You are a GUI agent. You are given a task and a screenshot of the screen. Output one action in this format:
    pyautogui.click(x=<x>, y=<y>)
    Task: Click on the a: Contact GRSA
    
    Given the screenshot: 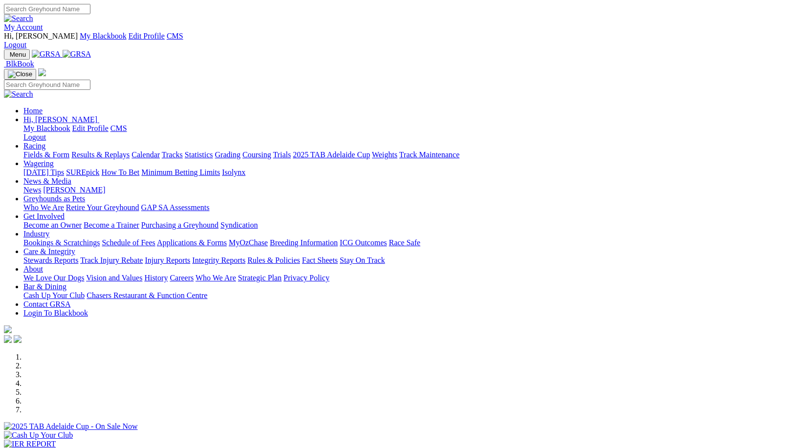 What is the action you would take?
    pyautogui.click(x=47, y=304)
    